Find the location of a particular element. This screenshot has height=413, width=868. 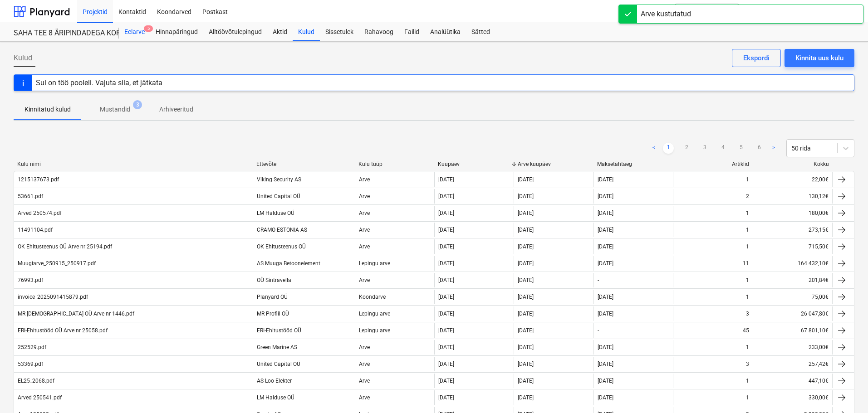

div: Koondarve is located at coordinates (372, 297).